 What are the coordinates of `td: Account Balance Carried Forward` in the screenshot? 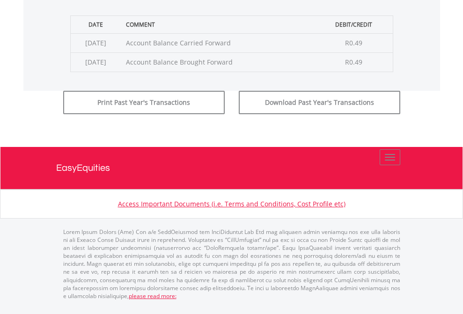 It's located at (218, 43).